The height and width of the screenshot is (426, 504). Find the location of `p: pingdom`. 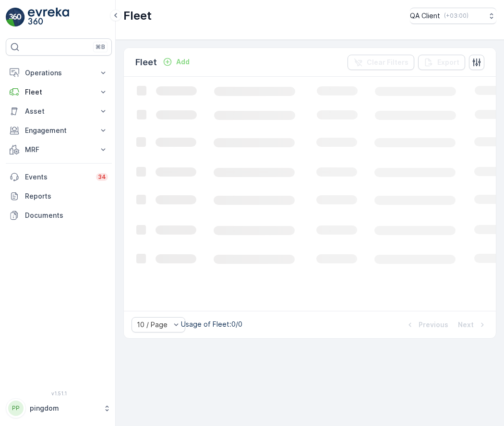

p: pingdom is located at coordinates (64, 408).